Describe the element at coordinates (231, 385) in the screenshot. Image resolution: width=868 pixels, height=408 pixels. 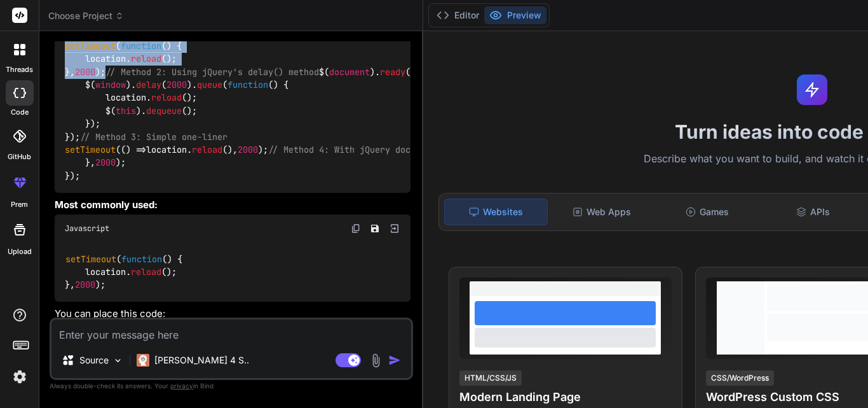
I see `p: Always double-check its answers. Your in Bind` at that location.